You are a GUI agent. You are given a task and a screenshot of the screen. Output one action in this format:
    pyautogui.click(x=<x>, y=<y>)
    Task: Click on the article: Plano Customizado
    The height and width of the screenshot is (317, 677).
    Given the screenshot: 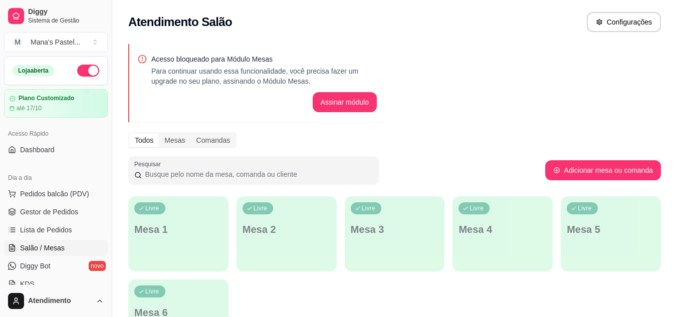 What is the action you would take?
    pyautogui.click(x=46, y=98)
    